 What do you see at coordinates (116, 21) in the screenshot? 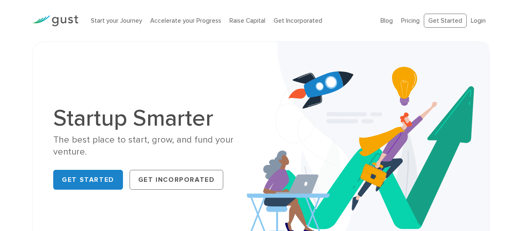
I see `a: Start your Journey` at bounding box center [116, 21].